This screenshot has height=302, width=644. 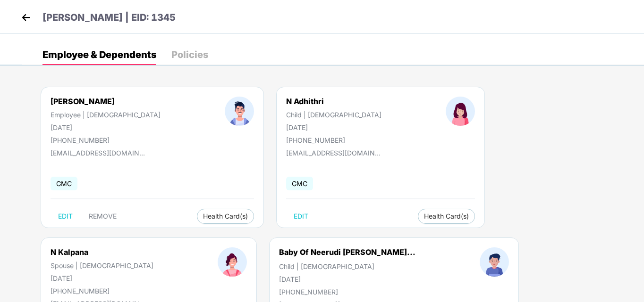 I want to click on div: Employee & Dependents, so click(x=100, y=55).